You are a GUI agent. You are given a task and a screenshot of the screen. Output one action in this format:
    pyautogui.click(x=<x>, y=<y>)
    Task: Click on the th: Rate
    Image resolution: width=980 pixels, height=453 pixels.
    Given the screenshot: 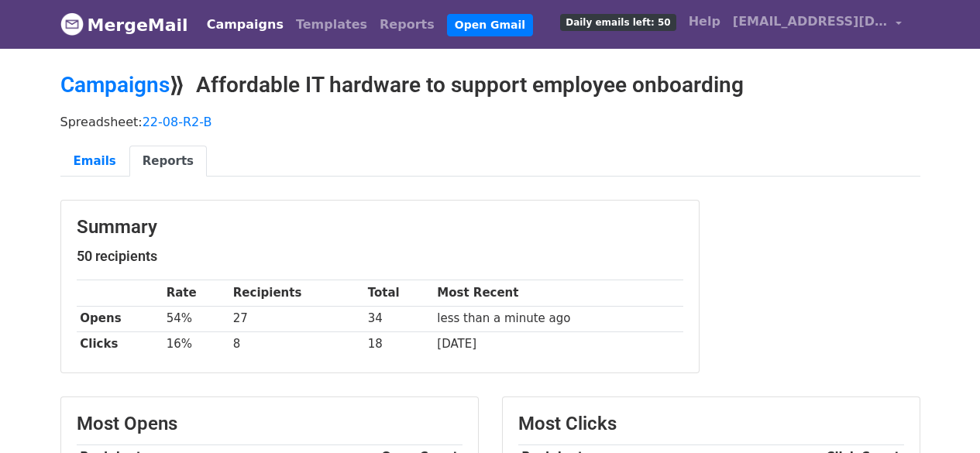 What is the action you would take?
    pyautogui.click(x=196, y=293)
    